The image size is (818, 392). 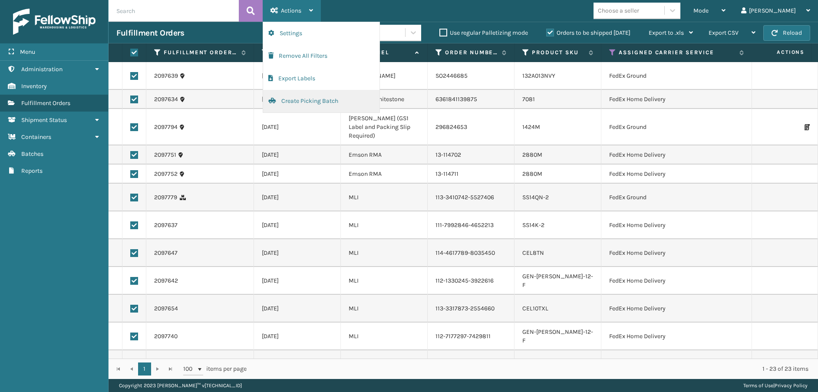 What do you see at coordinates (34, 86) in the screenshot?
I see `span: Inventory` at bounding box center [34, 86].